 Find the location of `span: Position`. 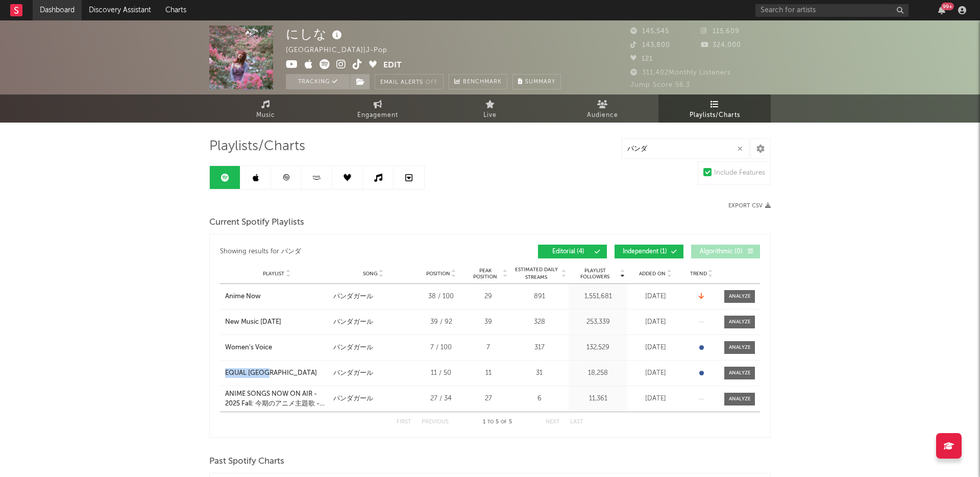

span: Position is located at coordinates (438, 274).